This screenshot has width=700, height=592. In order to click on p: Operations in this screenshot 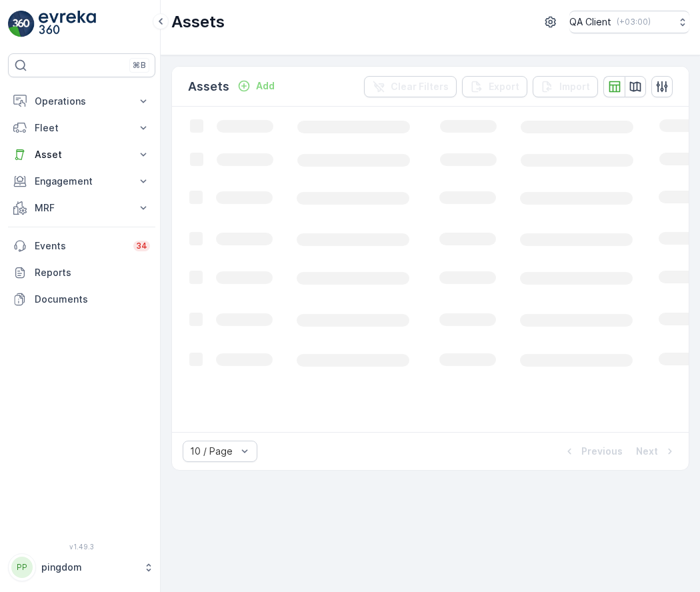, I will do `click(81, 102)`.